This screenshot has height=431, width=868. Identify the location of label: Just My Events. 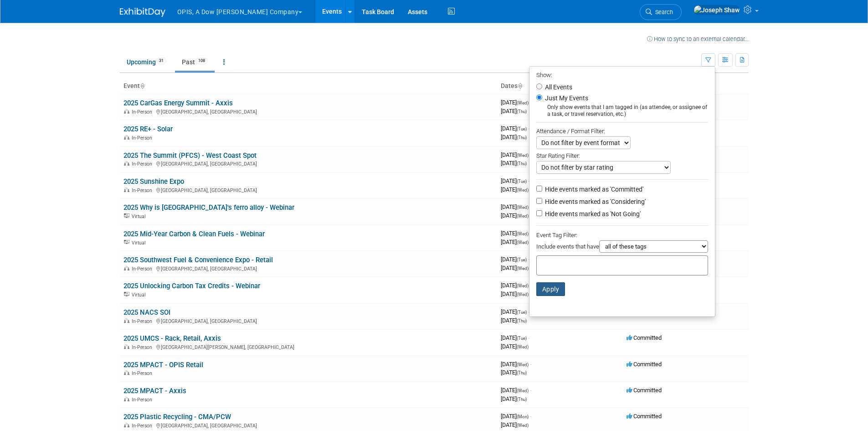
(566, 98).